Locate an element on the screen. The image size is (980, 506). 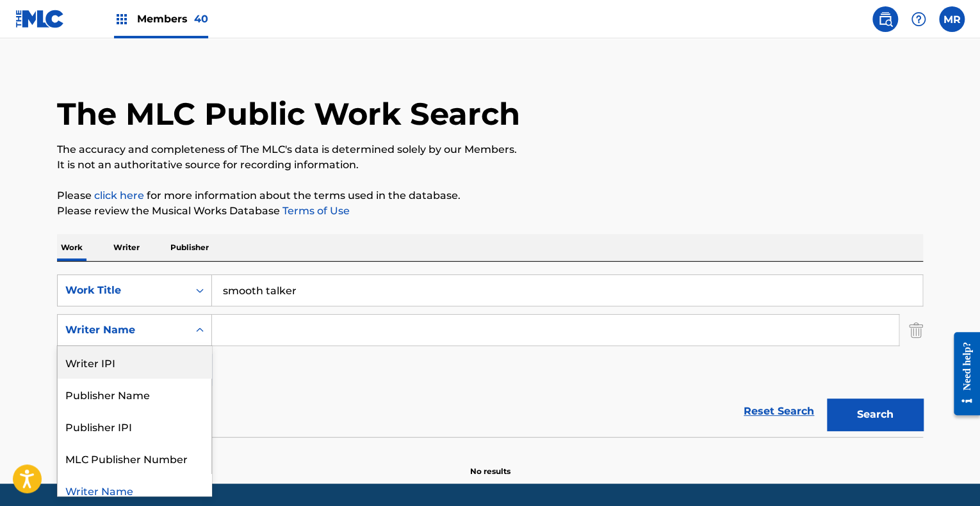
a: click here is located at coordinates (119, 195).